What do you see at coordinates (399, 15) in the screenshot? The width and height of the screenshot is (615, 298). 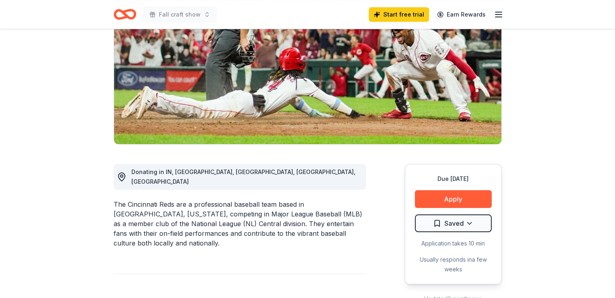 I see `a: Start free trial` at bounding box center [399, 15].